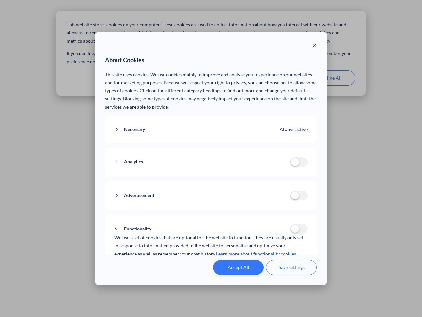  I want to click on button: Analytics, so click(202, 162).